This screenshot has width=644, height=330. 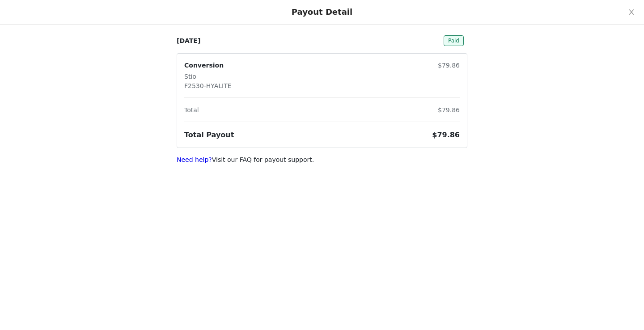 I want to click on p: Stio, so click(x=208, y=77).